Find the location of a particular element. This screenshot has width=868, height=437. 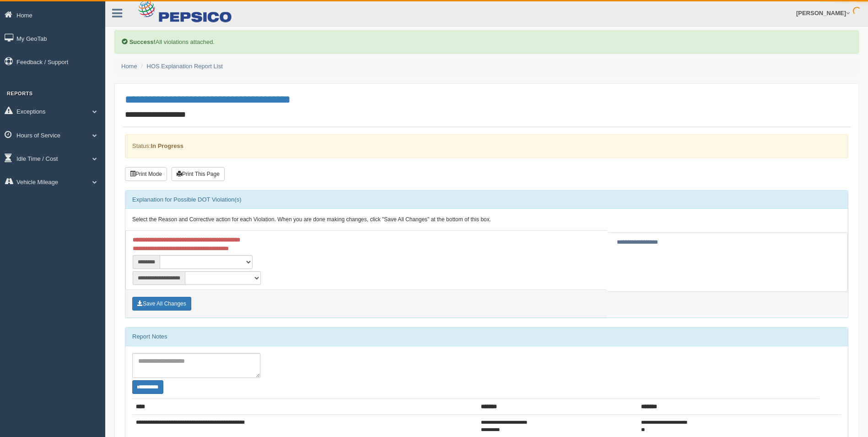

a: Home is located at coordinates (129, 66).